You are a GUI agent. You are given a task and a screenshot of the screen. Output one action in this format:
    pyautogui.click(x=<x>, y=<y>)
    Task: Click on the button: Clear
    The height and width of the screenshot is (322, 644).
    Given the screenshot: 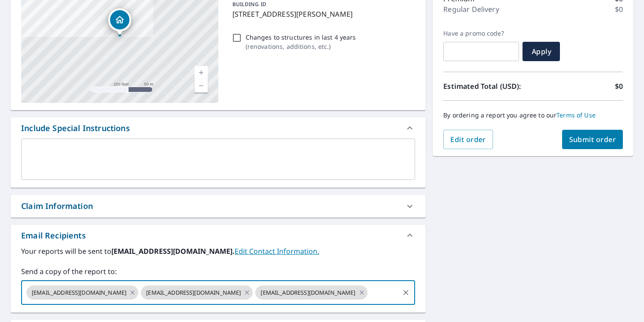 What is the action you would take?
    pyautogui.click(x=406, y=292)
    